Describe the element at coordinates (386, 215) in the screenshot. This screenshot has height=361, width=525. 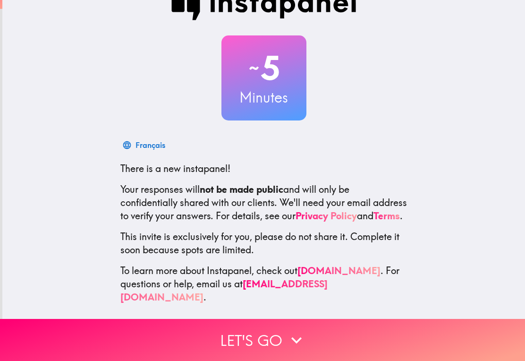
I see `a: Terms` at that location.